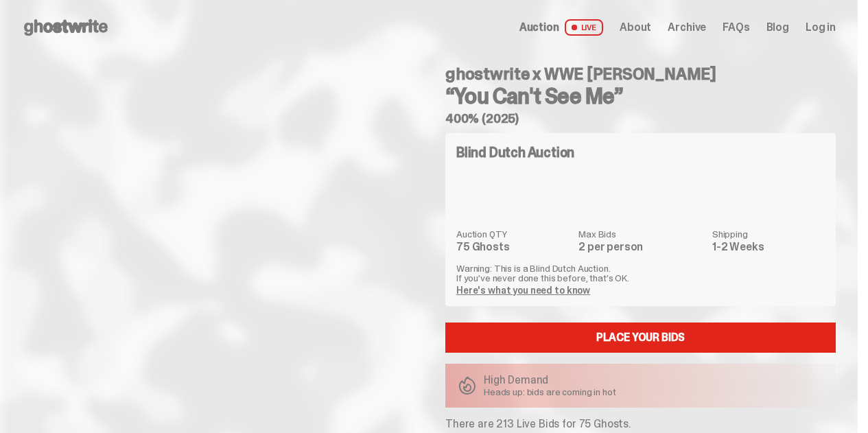 The width and height of the screenshot is (868, 433). Describe the element at coordinates (641, 234) in the screenshot. I see `dt: Max Bids` at that location.